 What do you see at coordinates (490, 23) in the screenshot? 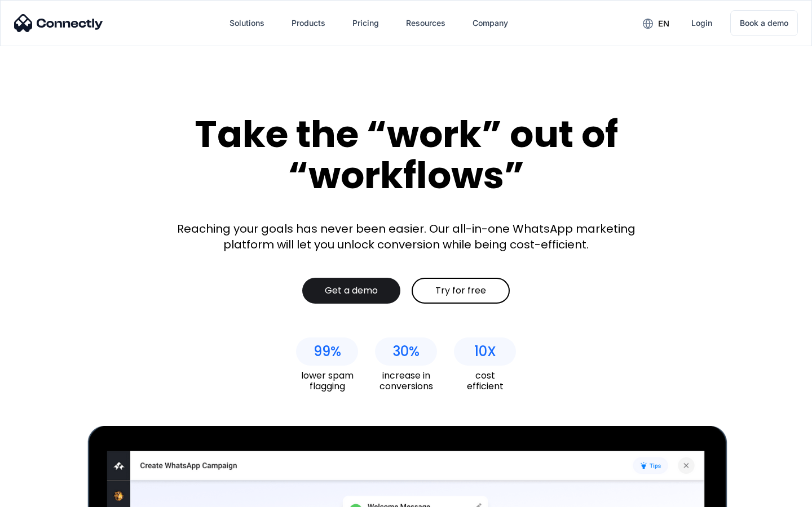
I see `div: Company` at bounding box center [490, 23].